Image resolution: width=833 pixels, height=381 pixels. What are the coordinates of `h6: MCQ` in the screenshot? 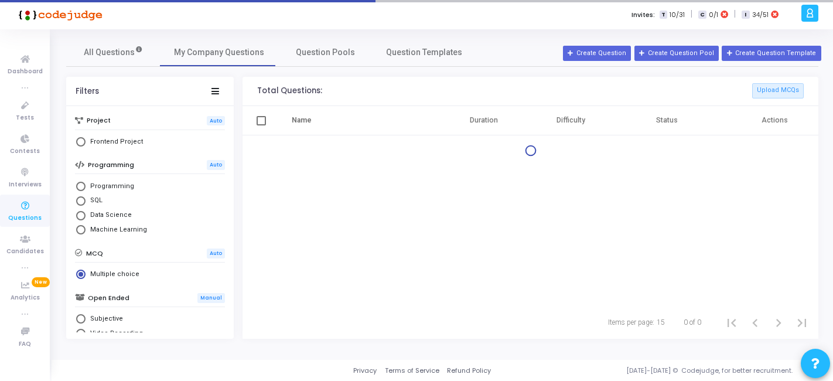 It's located at (94, 253).